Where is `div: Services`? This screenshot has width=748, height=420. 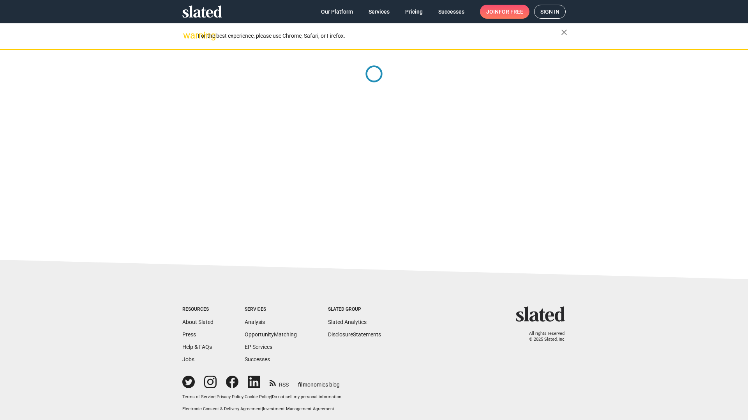
div: Services is located at coordinates (271, 310).